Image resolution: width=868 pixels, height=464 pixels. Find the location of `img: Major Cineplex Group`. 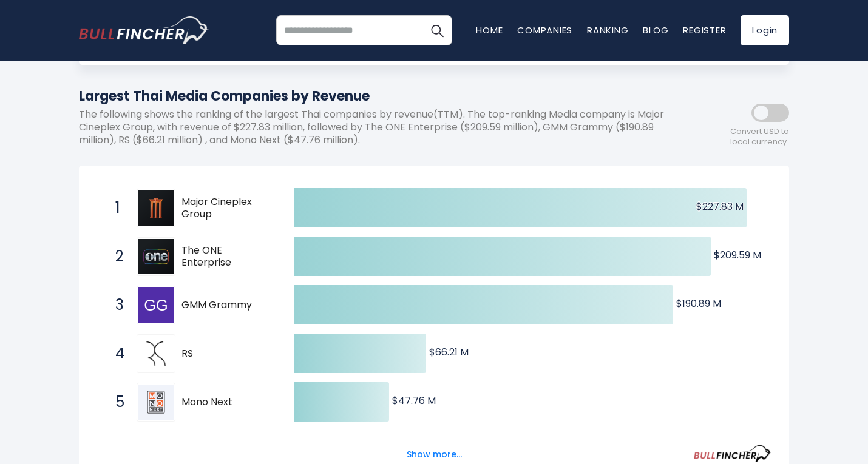

img: Major Cineplex Group is located at coordinates (156, 208).